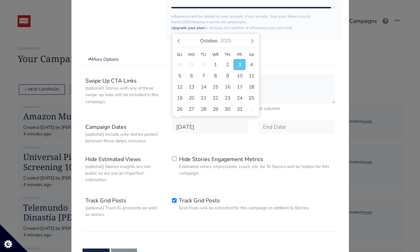 The height and width of the screenshot is (252, 420). What do you see at coordinates (174, 200) in the screenshot?
I see `input: Track Grid PostsGrid Posts will be collected for this campaign in addition to Stories.` at bounding box center [174, 200].